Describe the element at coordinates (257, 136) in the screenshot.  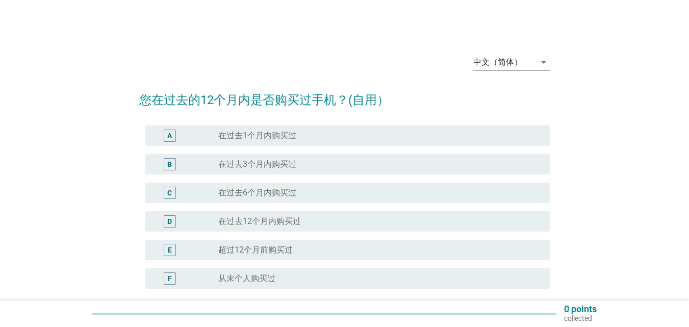
I see `label: 在过去1个月内购买过` at that location.